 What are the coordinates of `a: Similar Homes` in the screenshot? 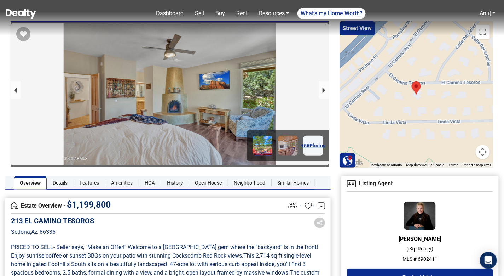 It's located at (293, 183).